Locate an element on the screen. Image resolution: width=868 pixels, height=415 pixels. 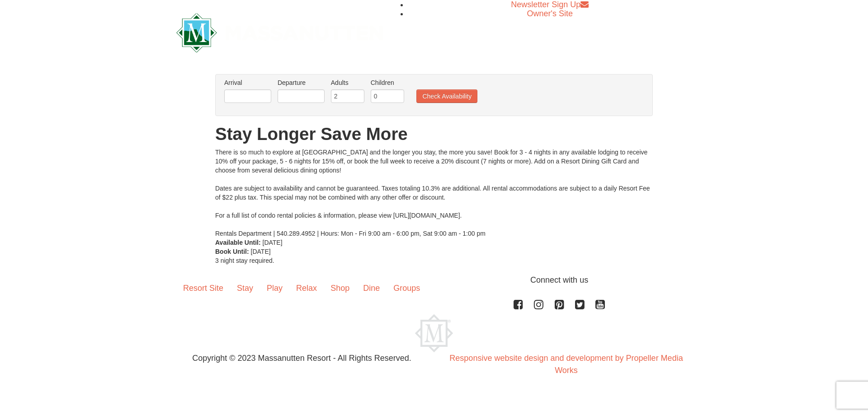
label: Departure is located at coordinates (301, 83).